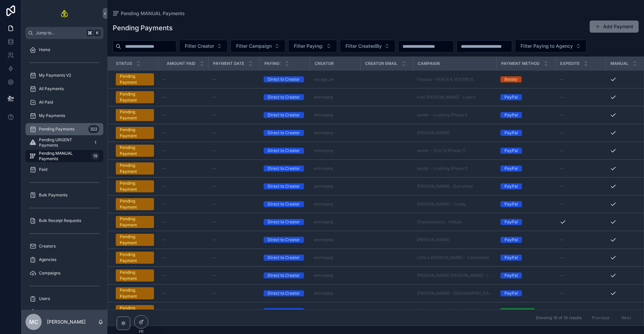 This screenshot has width=644, height=334. Describe the element at coordinates (65, 14) in the screenshot. I see `img: App logo` at that location.